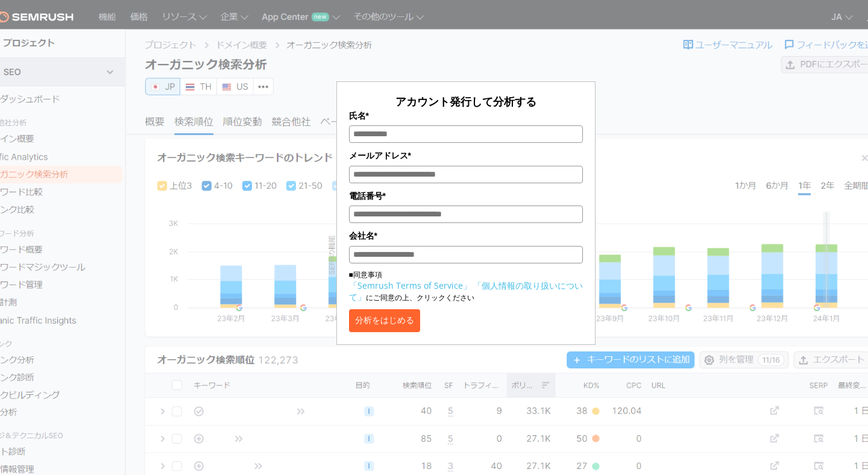 The height and width of the screenshot is (475, 868). Describe the element at coordinates (466, 291) in the screenshot. I see `a: 「個人情報の取り扱いについて」` at that location.